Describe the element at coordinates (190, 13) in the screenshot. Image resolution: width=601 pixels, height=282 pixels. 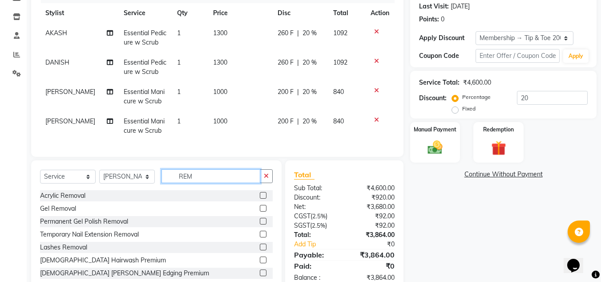
I see `th: Qty` at that location.